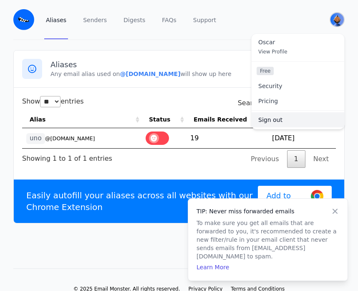 This screenshot has width=358, height=291. Describe the element at coordinates (227, 138) in the screenshot. I see `td: 19` at that location.